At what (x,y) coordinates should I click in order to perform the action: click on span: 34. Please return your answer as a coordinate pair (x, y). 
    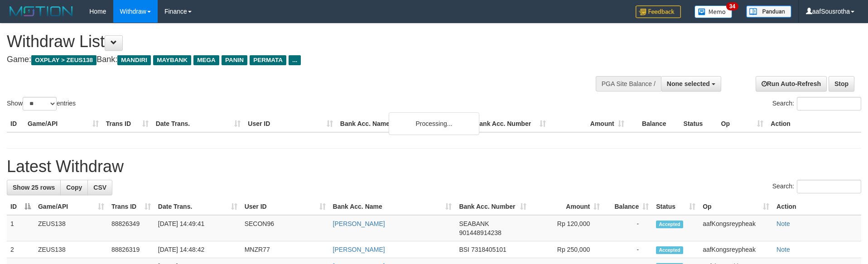
    Looking at the image, I should click on (732, 6).